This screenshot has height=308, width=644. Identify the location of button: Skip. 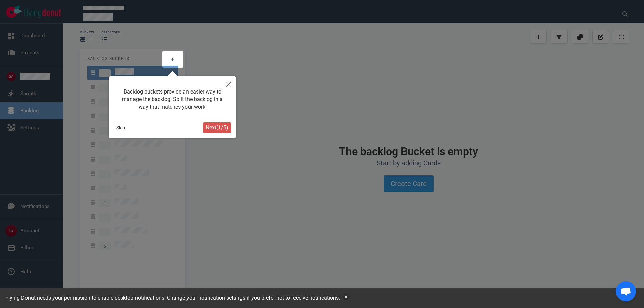
(120, 128).